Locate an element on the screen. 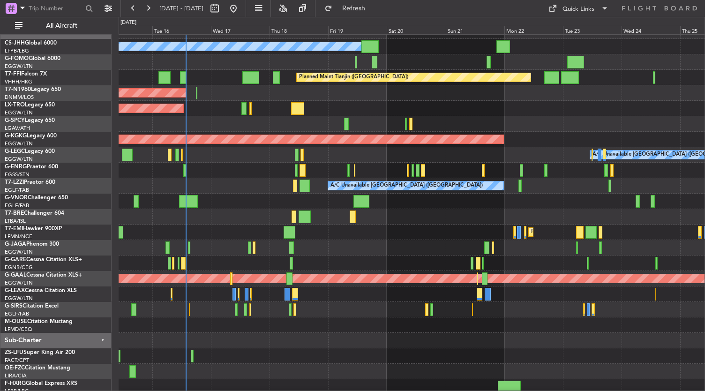  span: G-LEAX is located at coordinates (15, 290).